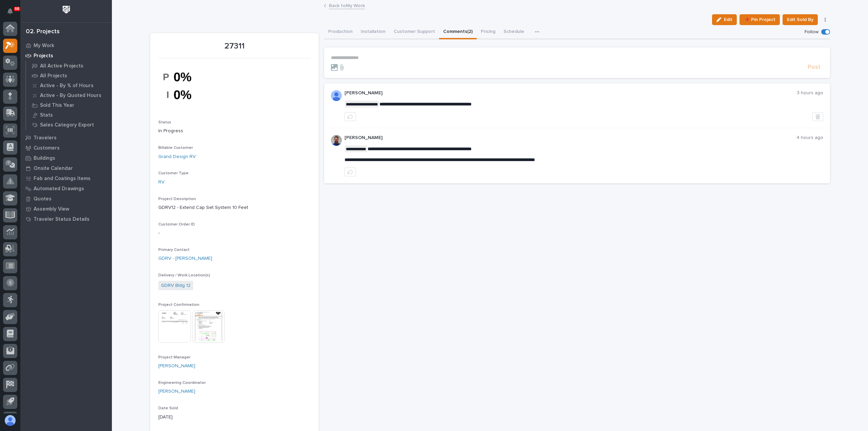 The height and width of the screenshot is (431, 868). What do you see at coordinates (57, 105) in the screenshot?
I see `p: Sold This Year` at bounding box center [57, 105].